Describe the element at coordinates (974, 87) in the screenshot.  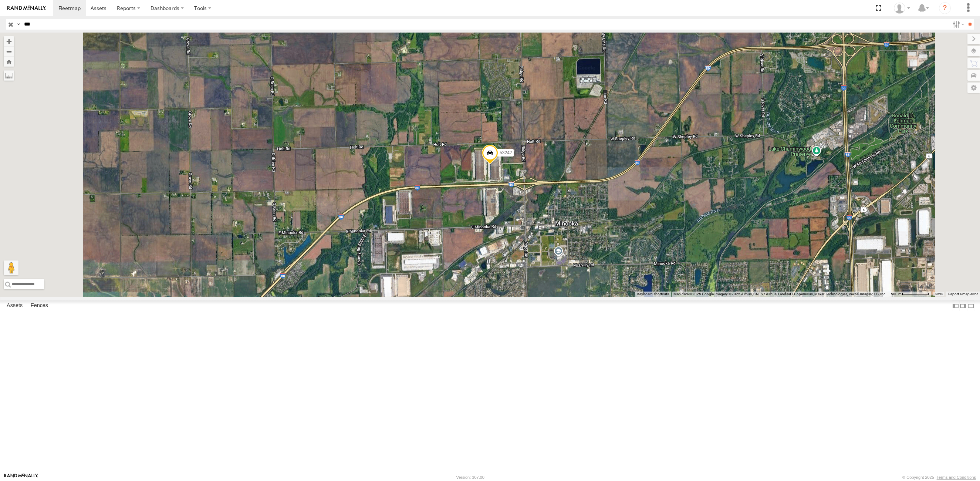
I see `label: Map Settings` at that location.